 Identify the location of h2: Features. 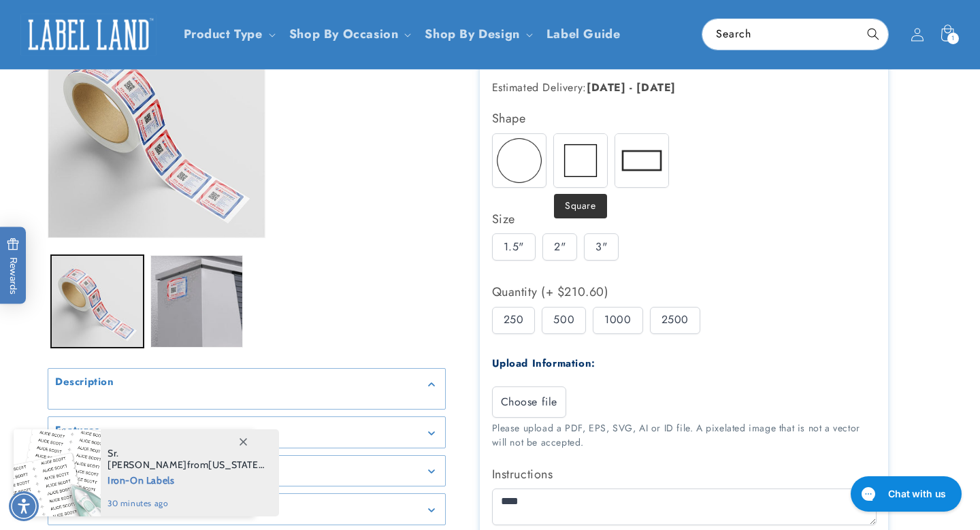
(78, 430).